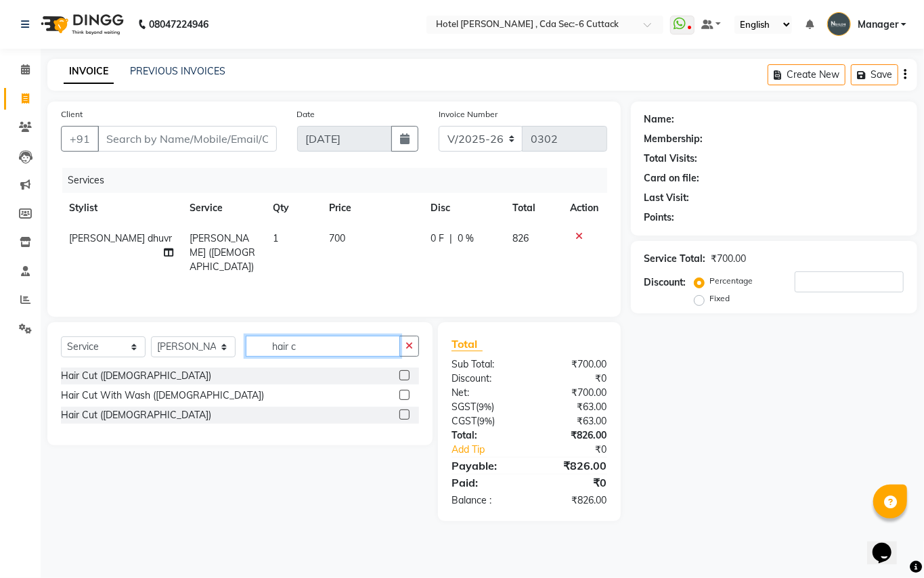 This screenshot has width=924, height=578. What do you see at coordinates (293, 207) in the screenshot?
I see `th: Qty` at bounding box center [293, 207].